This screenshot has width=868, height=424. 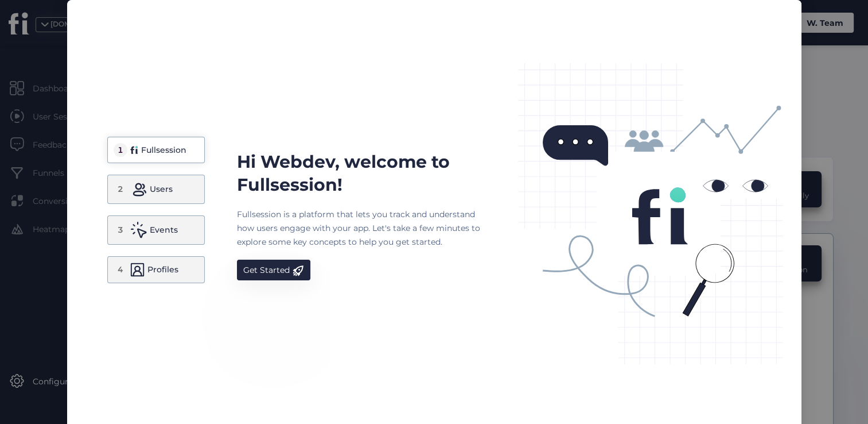 What do you see at coordinates (164, 150) in the screenshot?
I see `div: Fullsession` at bounding box center [164, 150].